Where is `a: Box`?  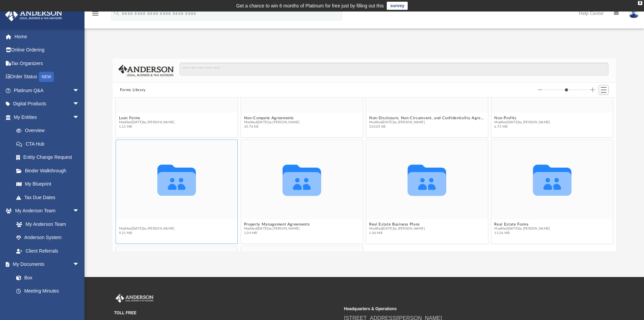 a: Box is located at coordinates (46, 277).